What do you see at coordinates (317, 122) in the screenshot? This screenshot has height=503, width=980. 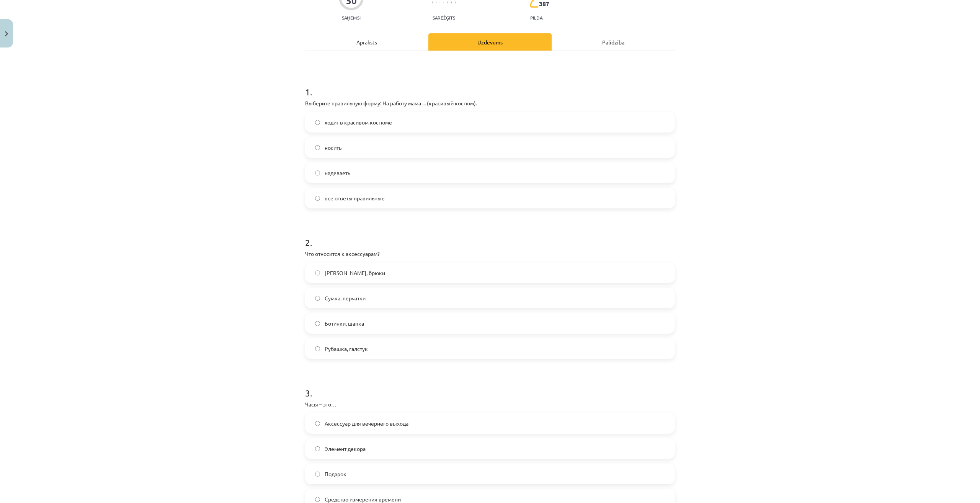 I see `input: ходит в красивом костюме` at bounding box center [317, 122].